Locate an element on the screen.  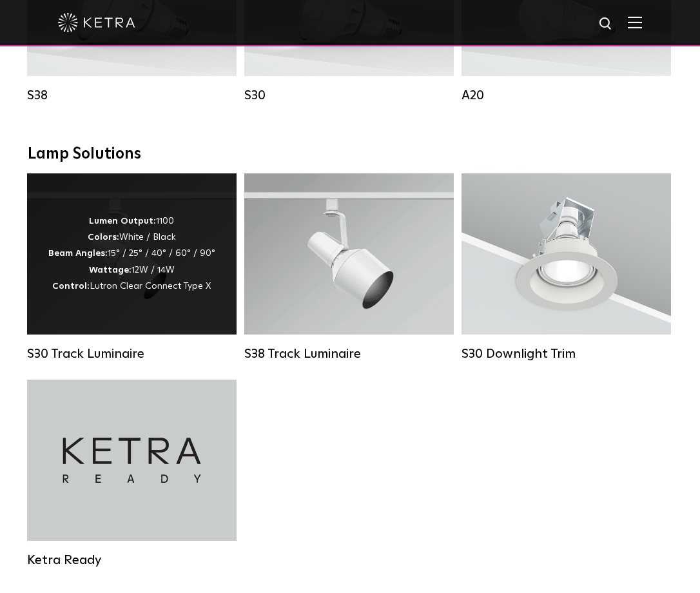
a: S38 Track Luminaire Lumen Output:1100Colors:White / BlackBeam Angles:10° / 25° / 40° / 60°Wattage... is located at coordinates (349, 267).